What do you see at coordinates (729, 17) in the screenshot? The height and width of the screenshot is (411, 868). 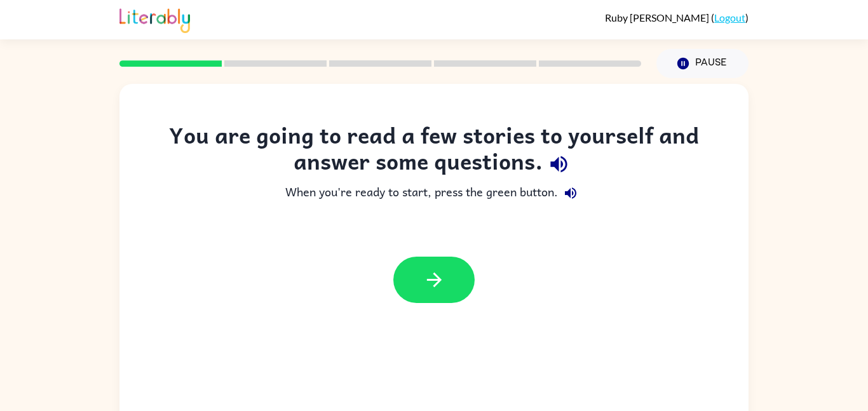 I see `a: Logout` at bounding box center [729, 17].